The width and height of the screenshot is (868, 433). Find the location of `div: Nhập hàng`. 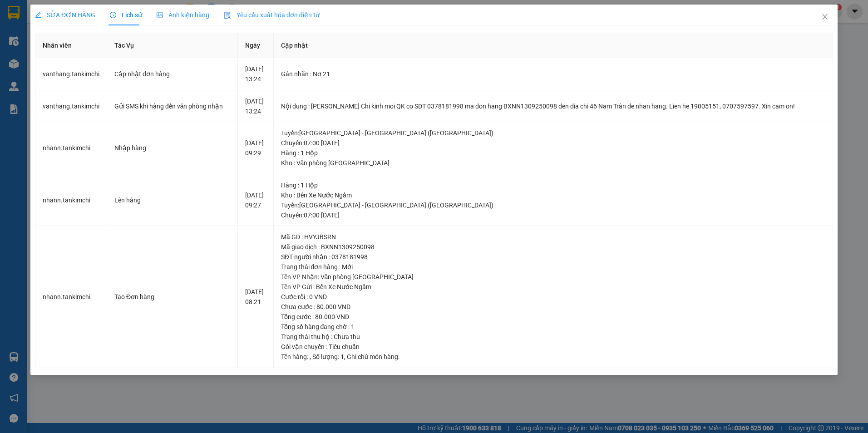

div: Nhập hàng is located at coordinates (172, 148).